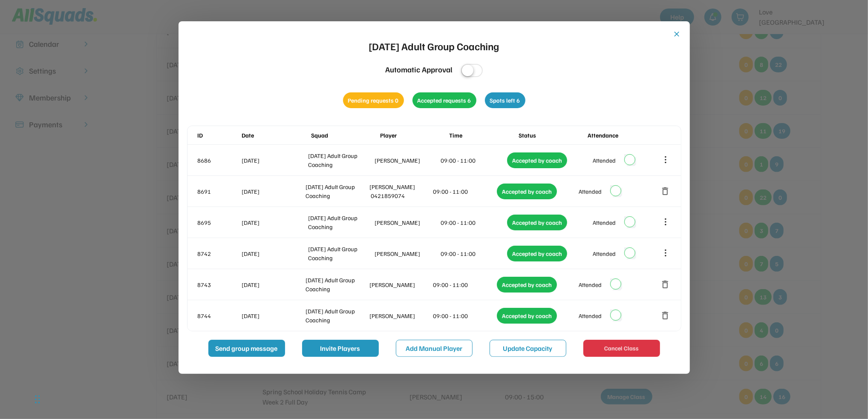 The height and width of the screenshot is (419, 868). Describe the element at coordinates (276, 135) in the screenshot. I see `div: Date` at that location.